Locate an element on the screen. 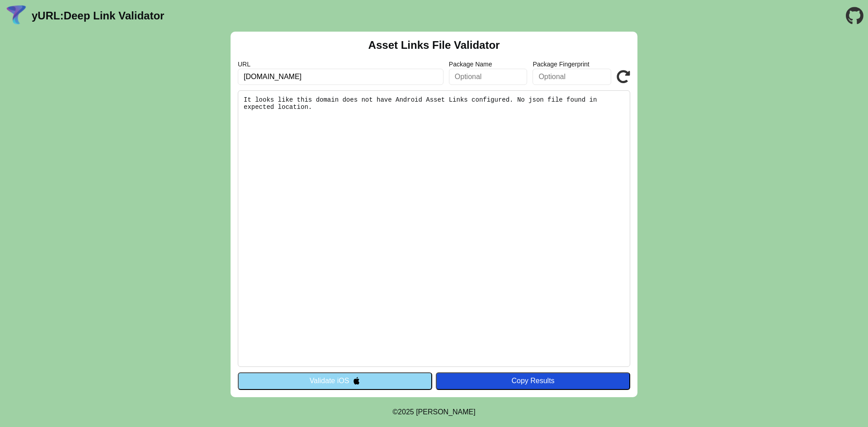  button: Copy Results is located at coordinates (533, 381).